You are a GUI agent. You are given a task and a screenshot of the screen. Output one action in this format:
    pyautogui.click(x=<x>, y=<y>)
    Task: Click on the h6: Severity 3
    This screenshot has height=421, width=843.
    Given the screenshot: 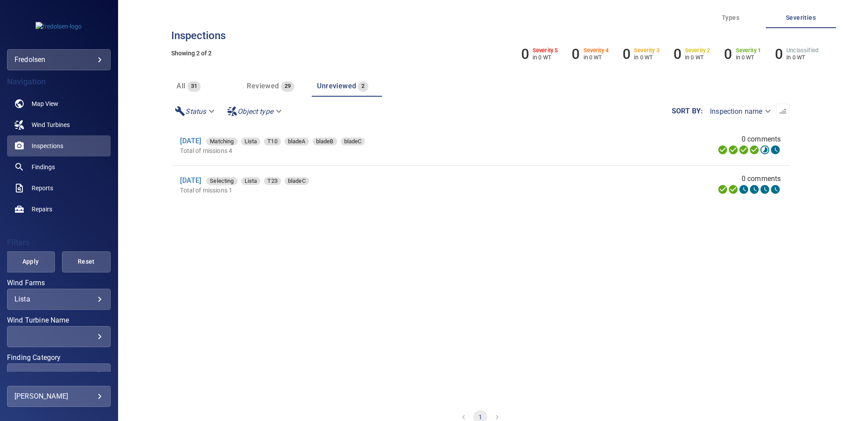 What is the action you would take?
    pyautogui.click(x=647, y=50)
    